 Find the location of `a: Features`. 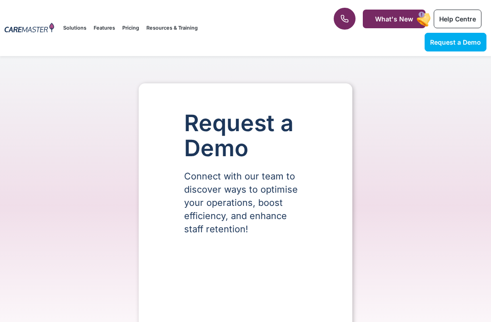

a: Features is located at coordinates (104, 28).